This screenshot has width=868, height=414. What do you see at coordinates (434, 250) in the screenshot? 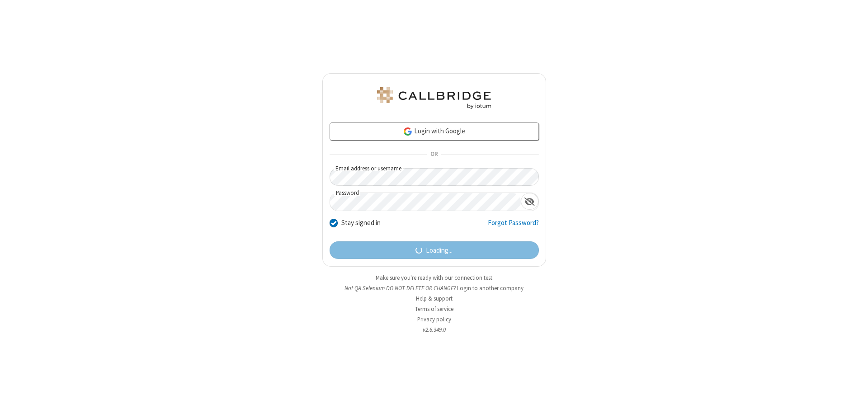
I see `button: Loading...` at bounding box center [434, 250].